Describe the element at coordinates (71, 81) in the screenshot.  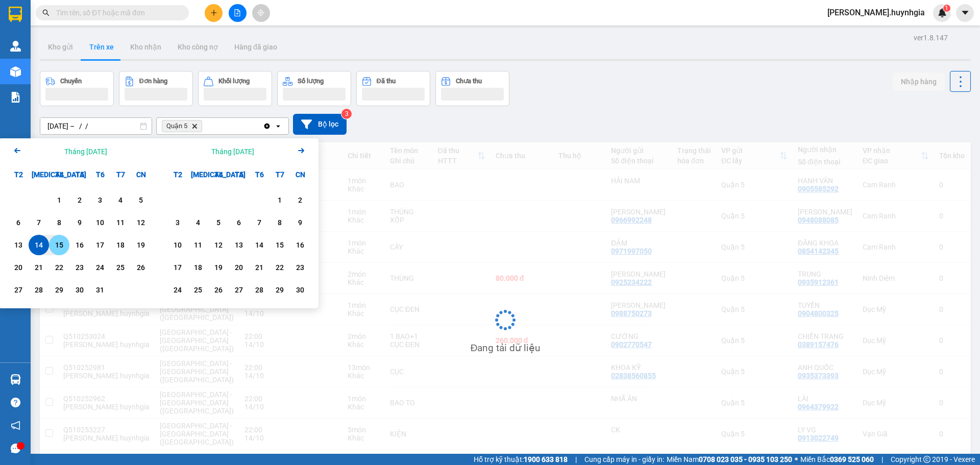
I see `div: Chuyến` at that location.